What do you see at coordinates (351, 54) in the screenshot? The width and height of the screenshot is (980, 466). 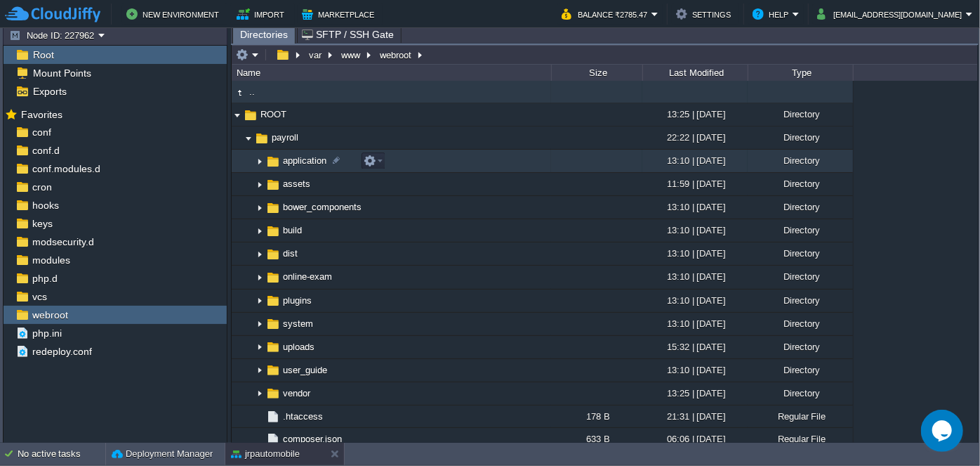 I see `button: www` at bounding box center [351, 54].